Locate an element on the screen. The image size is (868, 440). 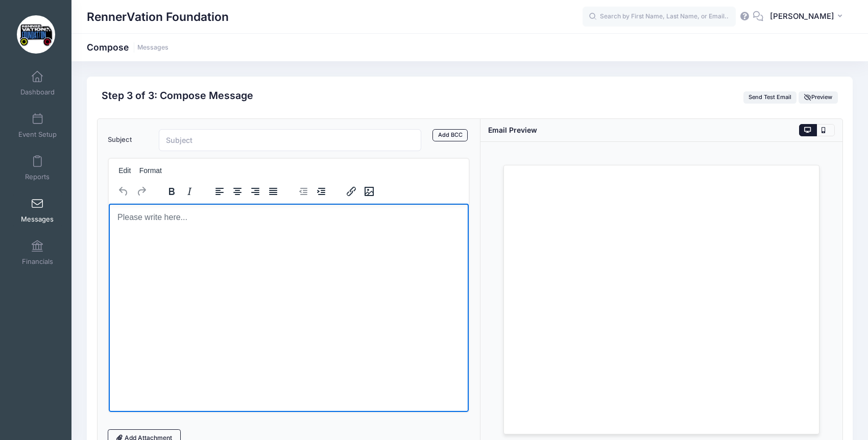
button: Align center is located at coordinates (237, 191).